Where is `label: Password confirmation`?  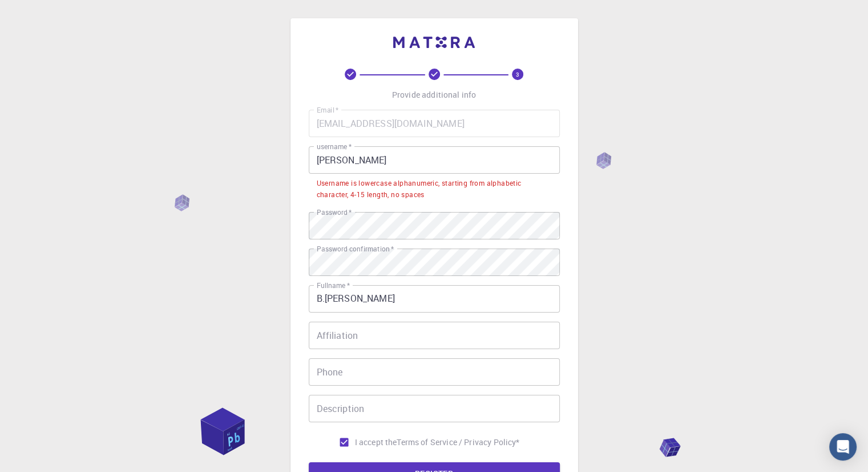 label: Password confirmation is located at coordinates (355, 248).